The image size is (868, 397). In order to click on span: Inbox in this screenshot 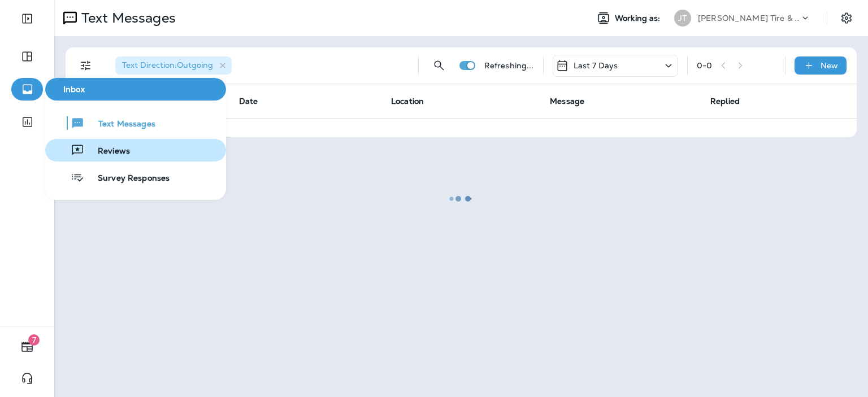, I will do `click(135, 90)`.